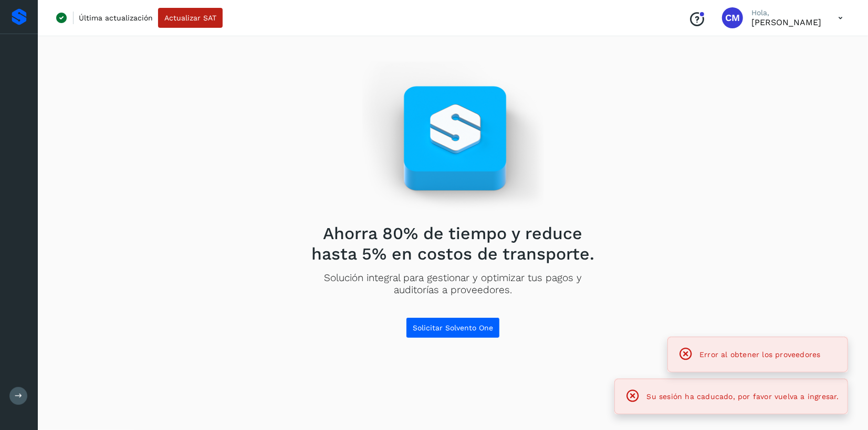 This screenshot has width=868, height=430. Describe the element at coordinates (115, 18) in the screenshot. I see `p: Última actualización` at that location.